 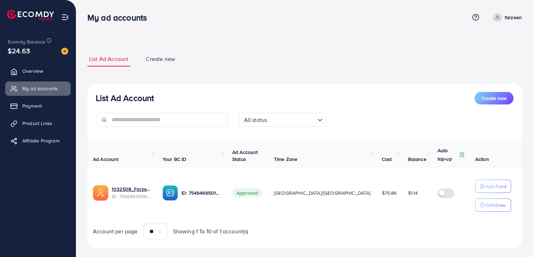 What do you see at coordinates (33, 71) in the screenshot?
I see `span: Overview` at bounding box center [33, 71].